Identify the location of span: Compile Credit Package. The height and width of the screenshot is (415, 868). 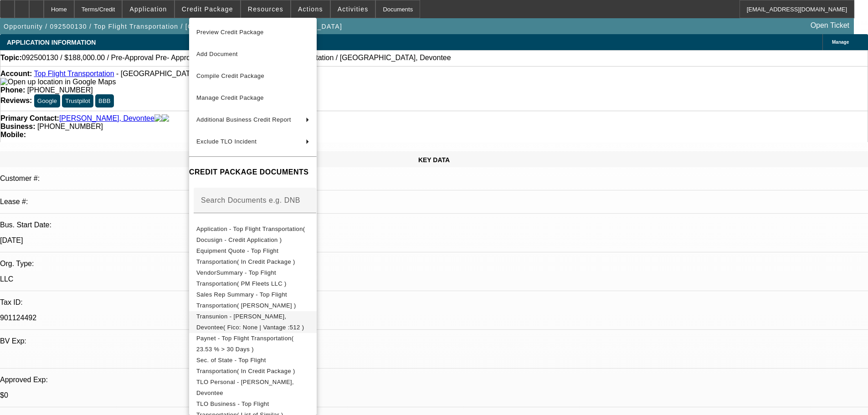
(230, 76).